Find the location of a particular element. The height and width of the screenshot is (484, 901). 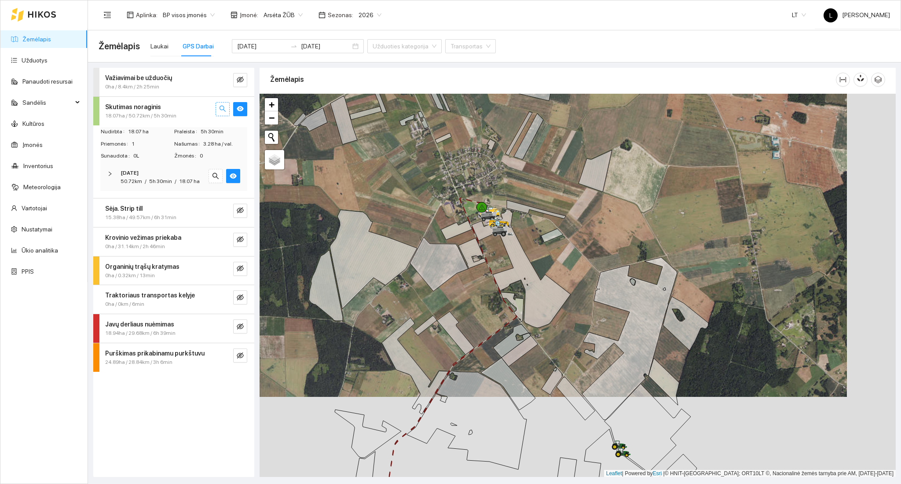

div: Skutimas noraginis18.07ha / 50.72km / 5h 30minsearcheye is located at coordinates (174, 111).